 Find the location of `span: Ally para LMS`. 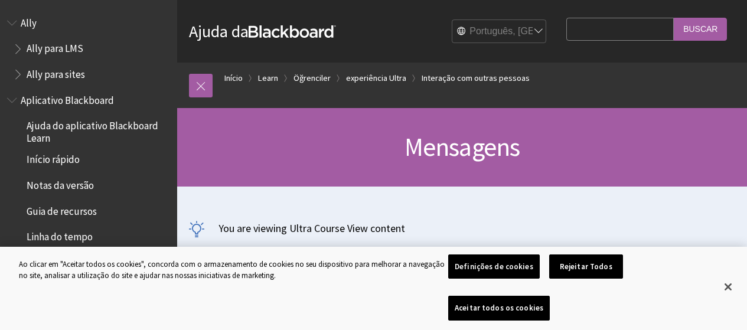

span: Ally para LMS is located at coordinates (55, 47).